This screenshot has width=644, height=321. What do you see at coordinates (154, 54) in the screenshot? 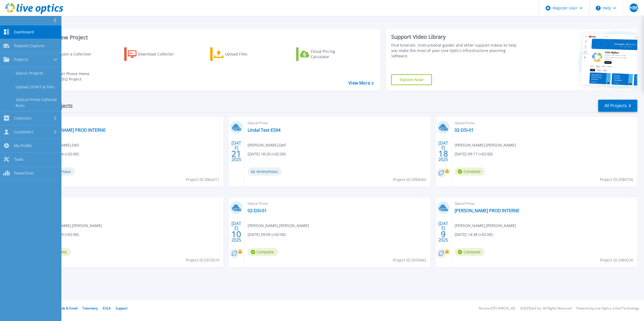
I see `a: Download Collector` at bounding box center [154, 54].